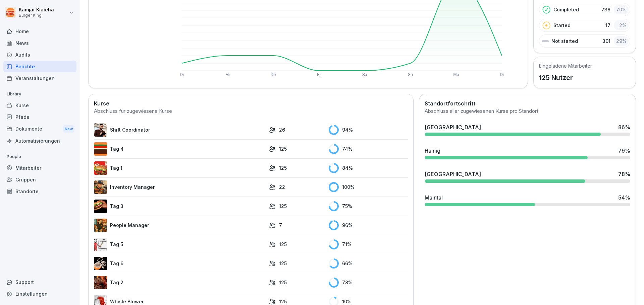  What do you see at coordinates (40, 31) in the screenshot?
I see `div: Home` at bounding box center [40, 31].